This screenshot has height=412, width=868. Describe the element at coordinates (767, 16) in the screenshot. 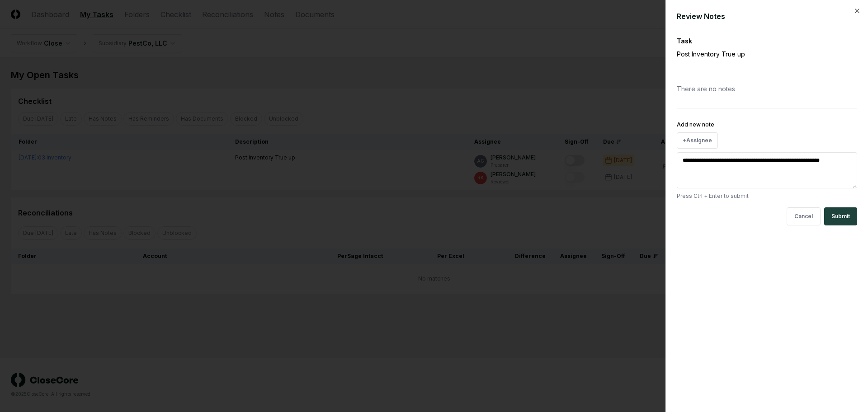

I see `div: Review Notes` at that location.